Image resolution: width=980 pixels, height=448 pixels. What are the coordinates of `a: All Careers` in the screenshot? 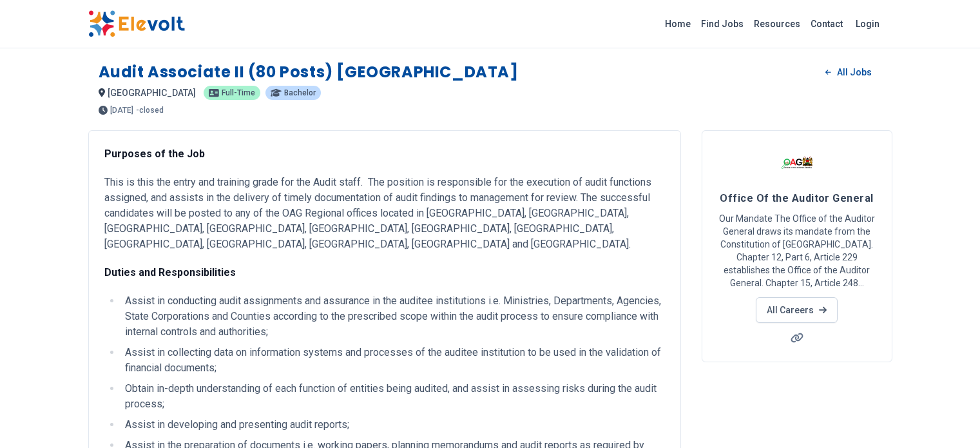 It's located at (796, 310).